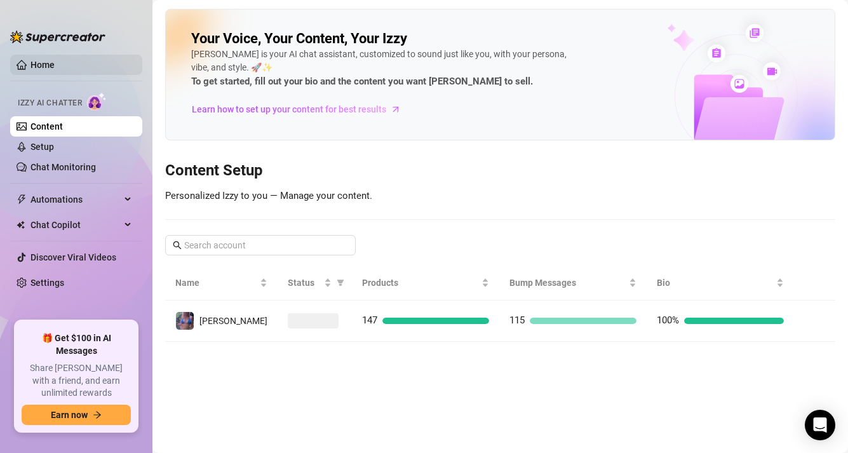 Image resolution: width=848 pixels, height=453 pixels. What do you see at coordinates (420, 283) in the screenshot?
I see `span: Products` at bounding box center [420, 283].